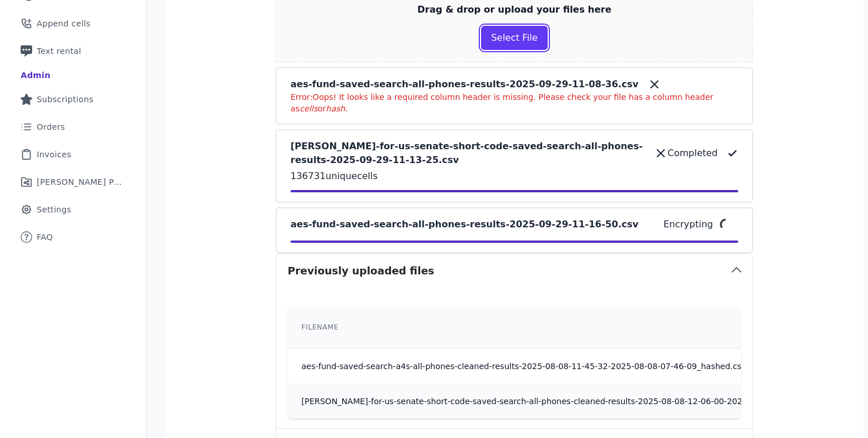 This screenshot has height=438, width=868. I want to click on button: Select File, so click(513, 38).